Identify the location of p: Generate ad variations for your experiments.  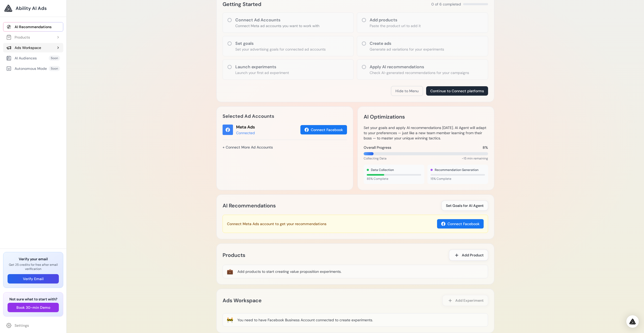
(407, 49).